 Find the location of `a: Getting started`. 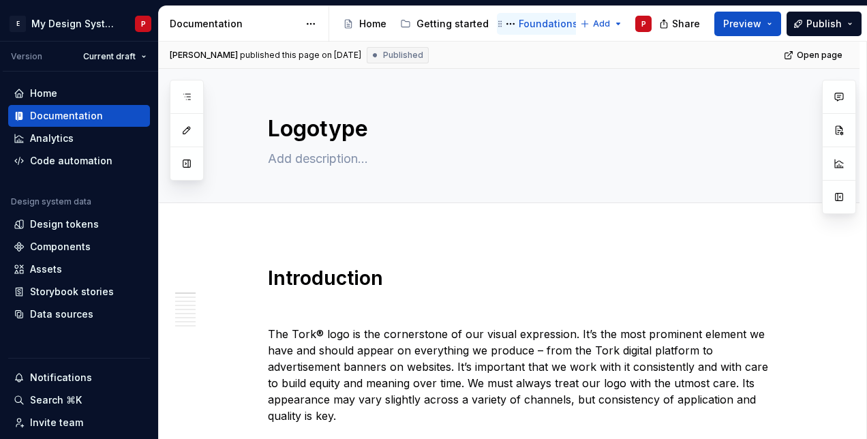

a: Getting started is located at coordinates (444, 24).